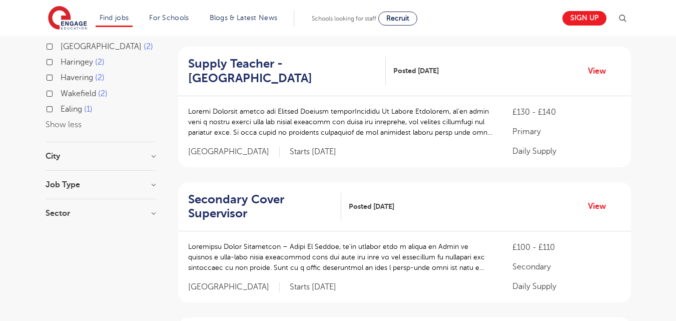 The image size is (676, 321). Describe the element at coordinates (340, 122) in the screenshot. I see `p: Loremi Dolorsit ametco adi Elitsed Doeiusm temporIncididu Ut Labore Etdolorem, al’en admin veni q...` at that location.